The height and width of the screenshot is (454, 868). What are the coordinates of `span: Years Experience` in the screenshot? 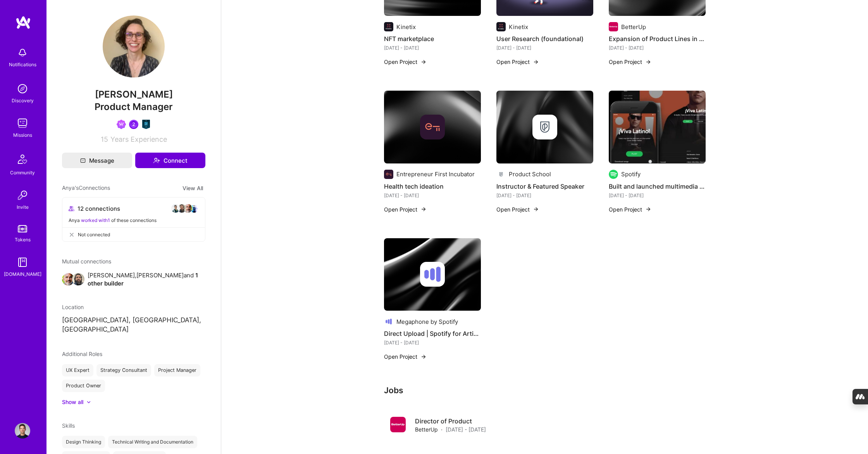 It's located at (139, 139).